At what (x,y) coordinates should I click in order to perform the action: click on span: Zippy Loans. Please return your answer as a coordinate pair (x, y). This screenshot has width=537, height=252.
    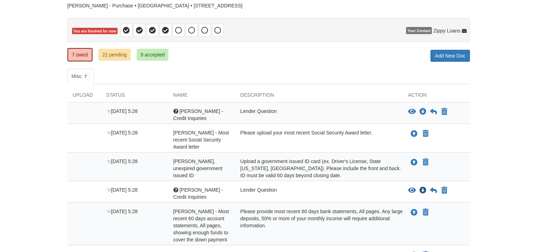
    Looking at the image, I should click on (447, 31).